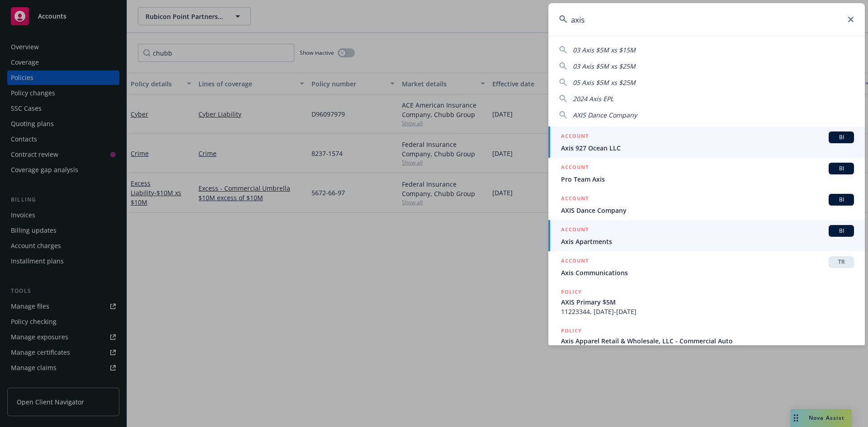  I want to click on span: 05 Axis $5M xs $25M, so click(604, 82).